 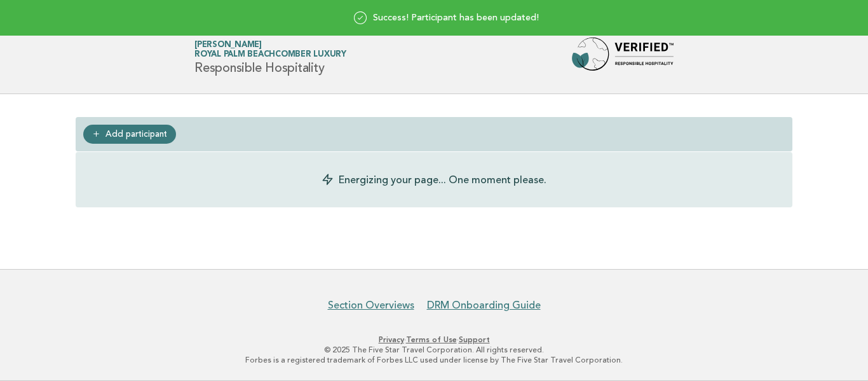 I want to click on img: Forbes Travel Guide, so click(x=623, y=58).